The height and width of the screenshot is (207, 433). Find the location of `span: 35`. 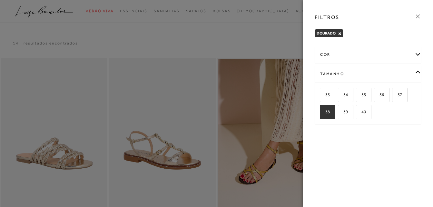

span: 35 is located at coordinates (361, 94).